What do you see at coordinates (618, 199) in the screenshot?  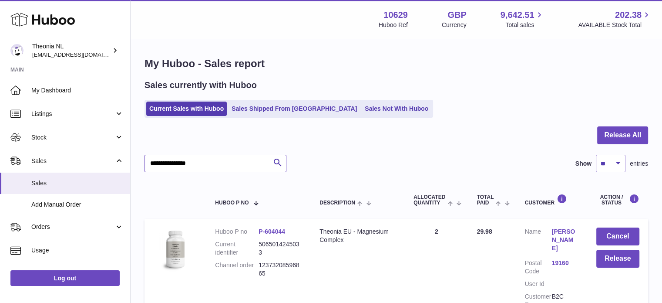 I see `div: Action / Status` at bounding box center [618, 199].